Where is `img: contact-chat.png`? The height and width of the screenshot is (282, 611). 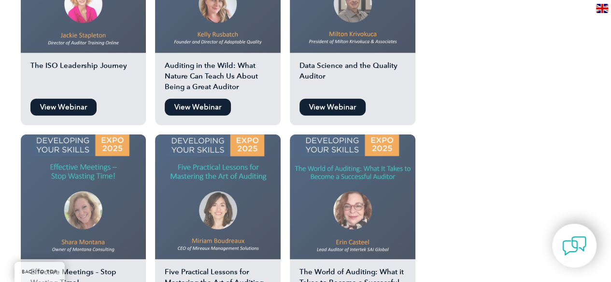
img: contact-chat.png is located at coordinates (574, 246).